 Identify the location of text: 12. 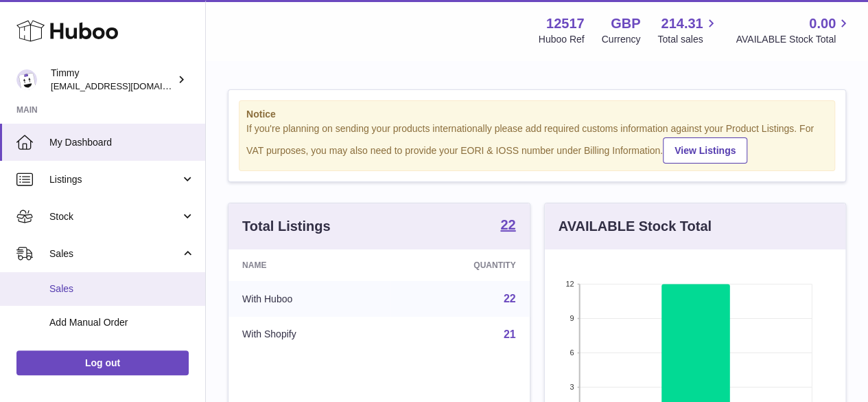
(569, 284).